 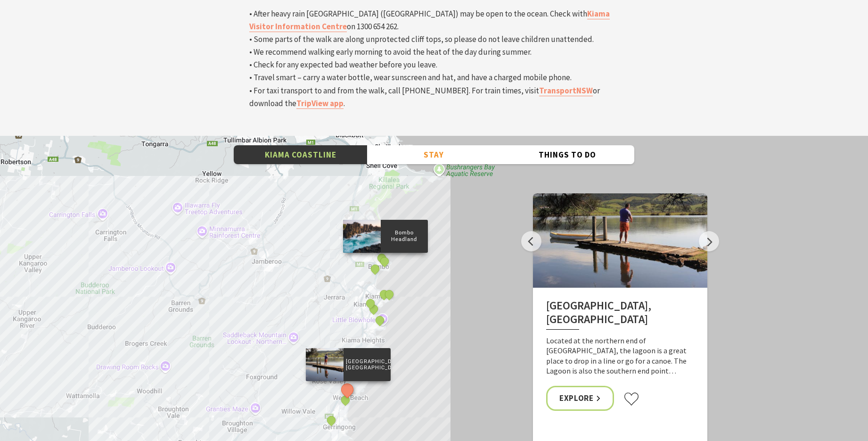 I want to click on button: Click to favourite Werri Lagoon, Gerringong, so click(x=631, y=399).